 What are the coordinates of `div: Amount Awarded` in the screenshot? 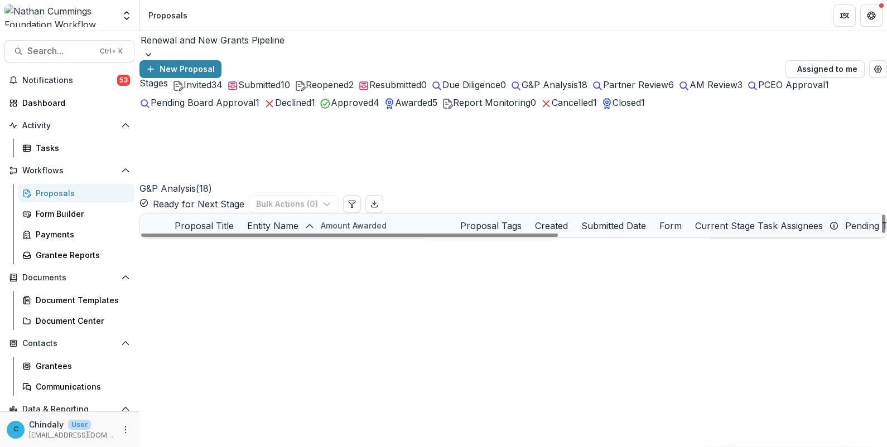 It's located at (384, 225).